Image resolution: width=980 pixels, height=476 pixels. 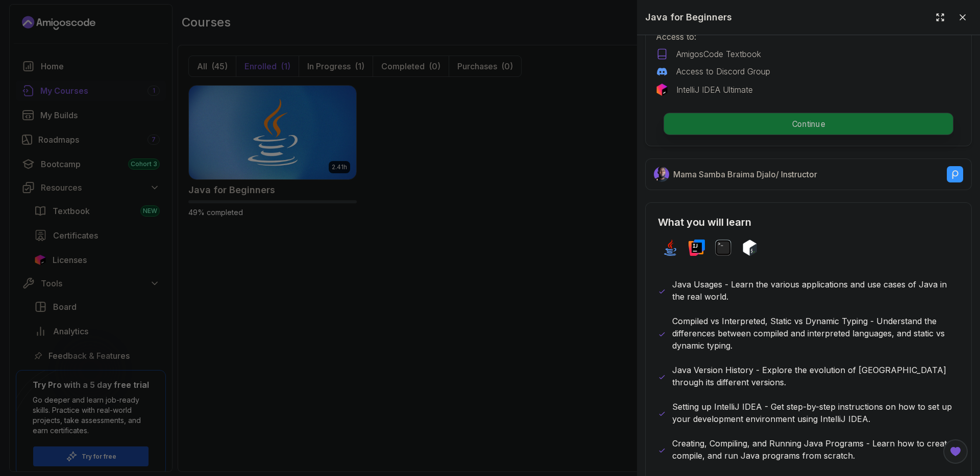 What do you see at coordinates (745, 174) in the screenshot?
I see `p: Mama Samba Braima Djalo /` at bounding box center [745, 174].